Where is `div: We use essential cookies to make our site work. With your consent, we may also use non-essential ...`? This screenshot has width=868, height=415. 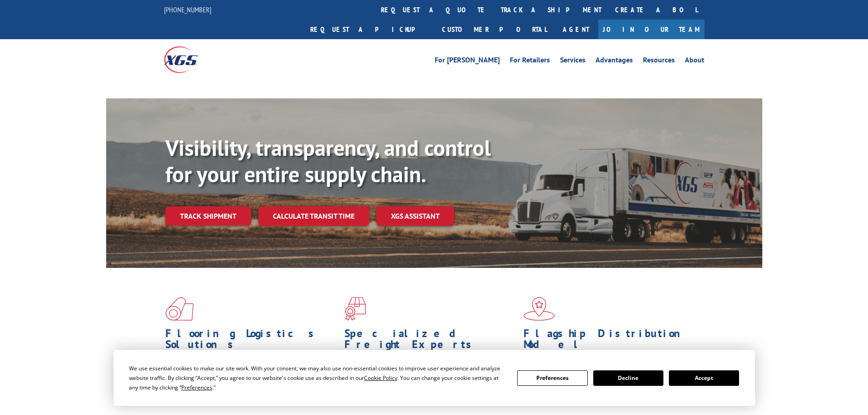
div: We use essential cookies to make our site work. With your consent, we may also use non-essential ... is located at coordinates (318, 378).